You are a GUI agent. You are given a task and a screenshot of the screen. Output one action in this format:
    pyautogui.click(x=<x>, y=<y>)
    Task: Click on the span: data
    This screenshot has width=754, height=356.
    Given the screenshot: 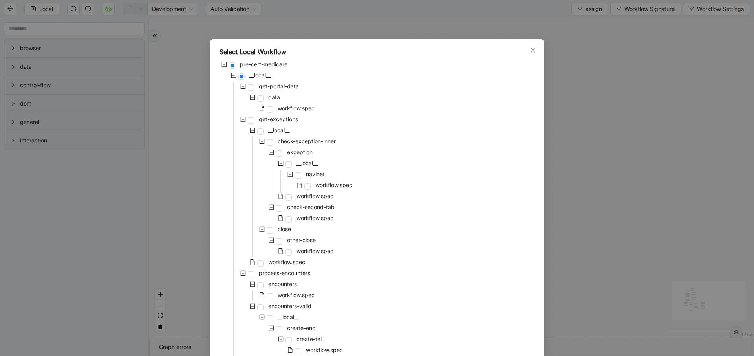 What is the action you would take?
    pyautogui.click(x=274, y=97)
    